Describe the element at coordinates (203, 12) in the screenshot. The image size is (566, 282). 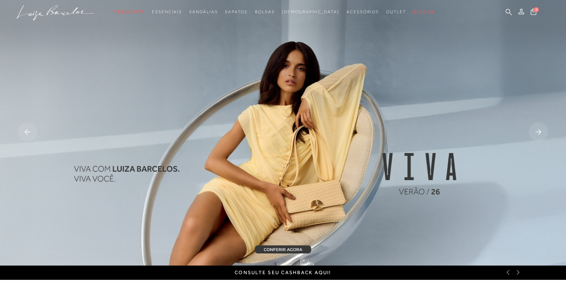
I see `span: Sandálias` at that location.